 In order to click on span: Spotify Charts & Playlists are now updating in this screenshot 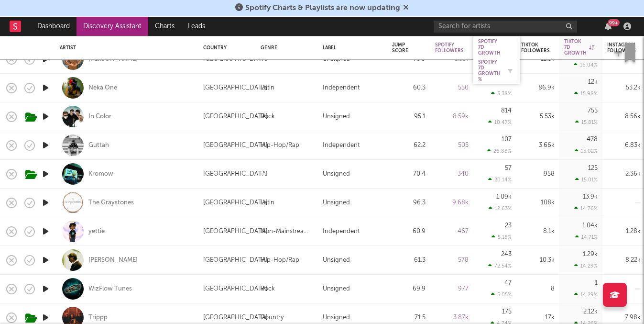, I will do `click(323, 8)`.